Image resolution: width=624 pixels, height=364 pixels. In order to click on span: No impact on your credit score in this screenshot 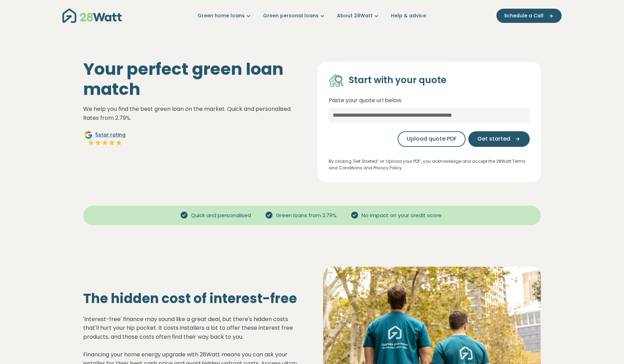, I will do `click(401, 215)`.